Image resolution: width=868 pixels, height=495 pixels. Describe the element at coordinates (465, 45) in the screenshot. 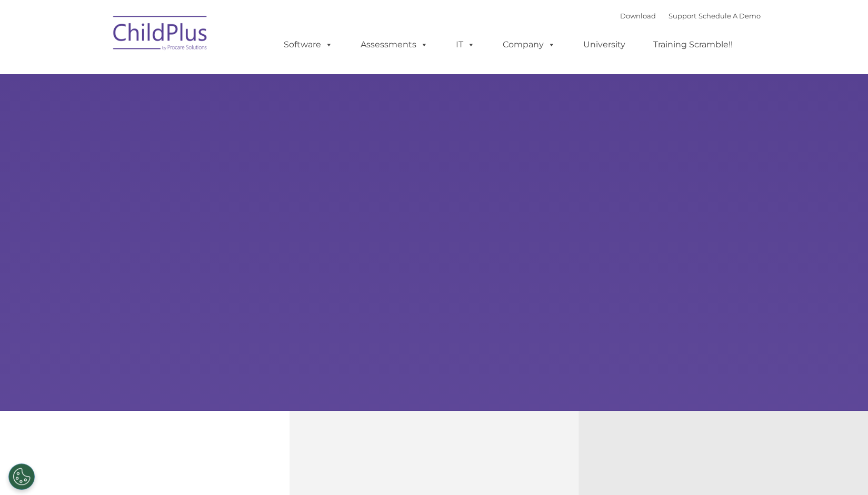

I see `a: IT` at that location.